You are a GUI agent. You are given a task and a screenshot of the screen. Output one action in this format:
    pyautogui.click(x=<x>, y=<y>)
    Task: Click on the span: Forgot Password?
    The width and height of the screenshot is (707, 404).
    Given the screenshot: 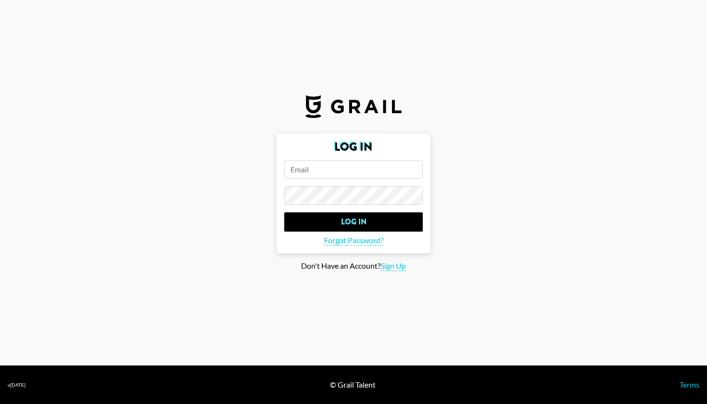 What is the action you would take?
    pyautogui.click(x=354, y=240)
    